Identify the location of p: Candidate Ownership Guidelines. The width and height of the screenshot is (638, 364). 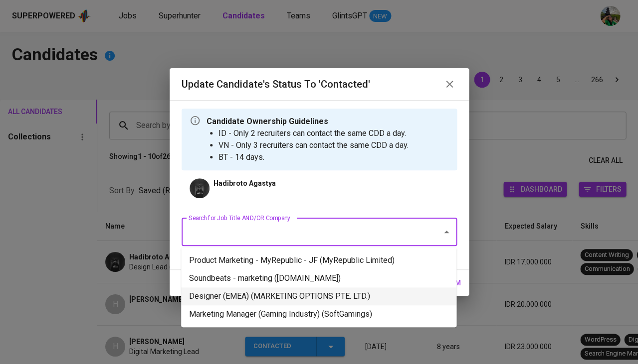
(307, 121).